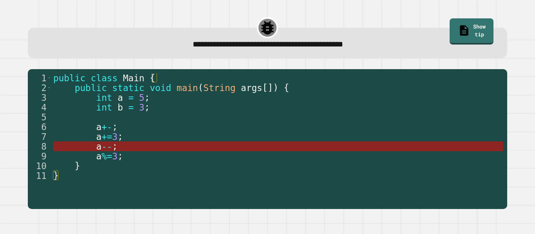  Describe the element at coordinates (104, 78) in the screenshot. I see `span: class` at that location.